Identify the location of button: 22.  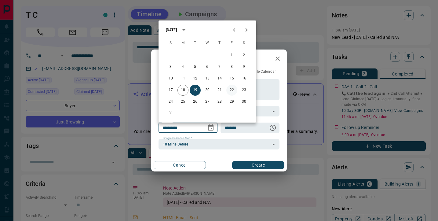
(232, 90).